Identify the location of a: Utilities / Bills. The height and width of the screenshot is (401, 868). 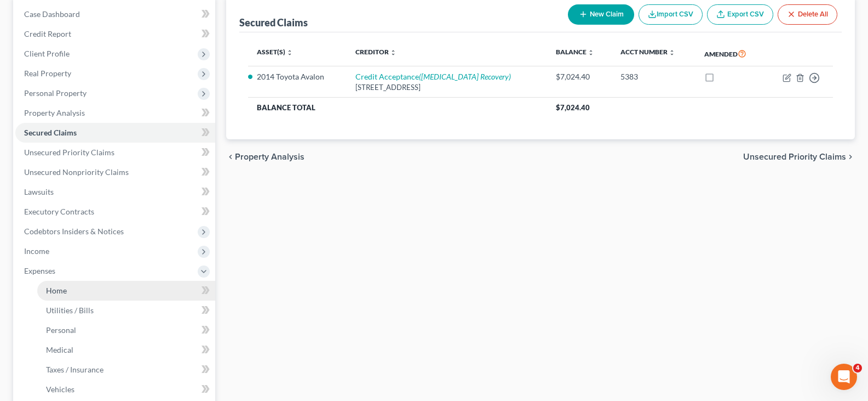
(126, 310).